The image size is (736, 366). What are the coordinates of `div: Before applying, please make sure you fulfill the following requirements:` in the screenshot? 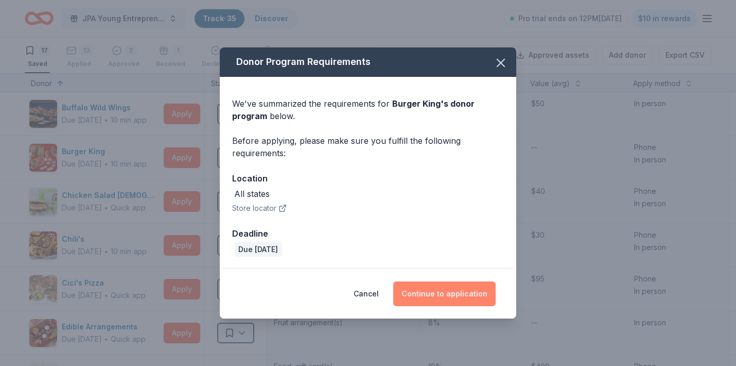 It's located at (368, 147).